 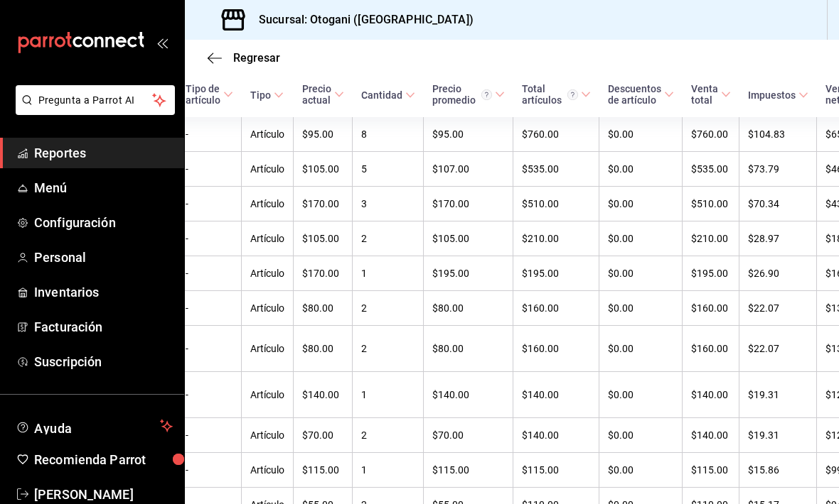 What do you see at coordinates (103, 188) in the screenshot?
I see `span: Menú` at bounding box center [103, 188].